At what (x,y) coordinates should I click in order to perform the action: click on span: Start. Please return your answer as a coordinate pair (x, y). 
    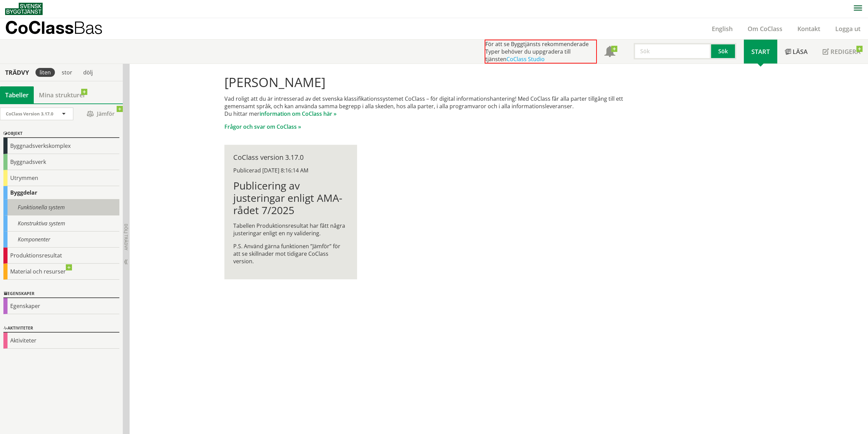
    Looking at the image, I should click on (760, 52).